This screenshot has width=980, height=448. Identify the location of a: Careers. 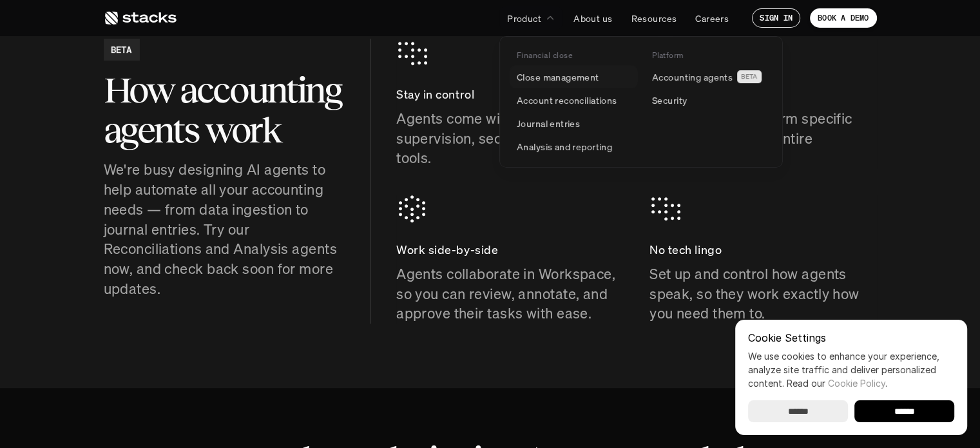
(712, 18).